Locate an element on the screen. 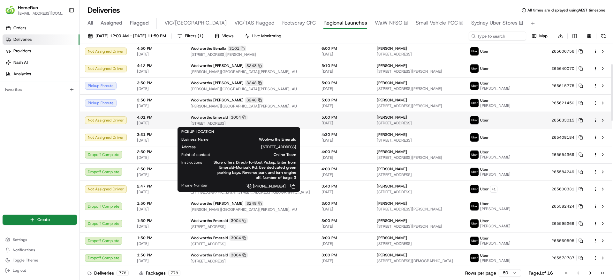  button: HomeRun is located at coordinates (28, 8).